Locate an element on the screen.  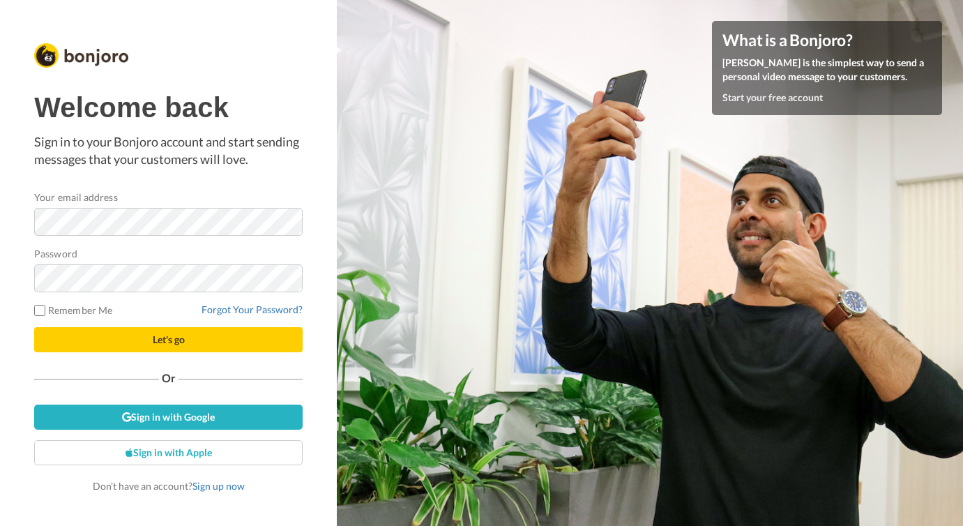
span: Let's go is located at coordinates (169, 339).